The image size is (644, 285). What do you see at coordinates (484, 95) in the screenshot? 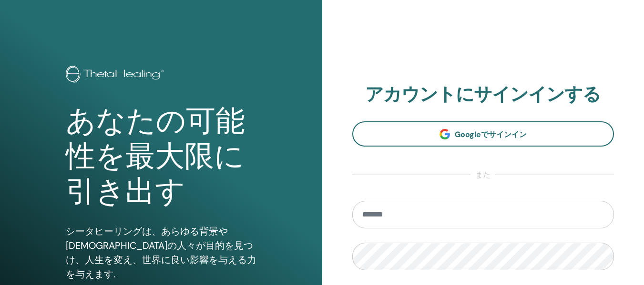
I see `h2: アカウントにサインインする` at bounding box center [484, 95].